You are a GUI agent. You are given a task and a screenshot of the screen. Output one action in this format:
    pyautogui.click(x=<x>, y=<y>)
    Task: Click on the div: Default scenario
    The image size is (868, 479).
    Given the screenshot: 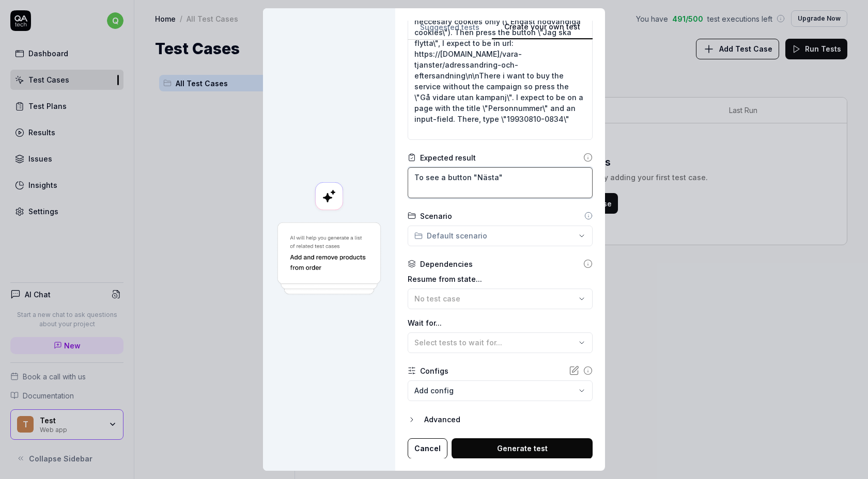 What is the action you would take?
    pyautogui.click(x=451, y=235)
    